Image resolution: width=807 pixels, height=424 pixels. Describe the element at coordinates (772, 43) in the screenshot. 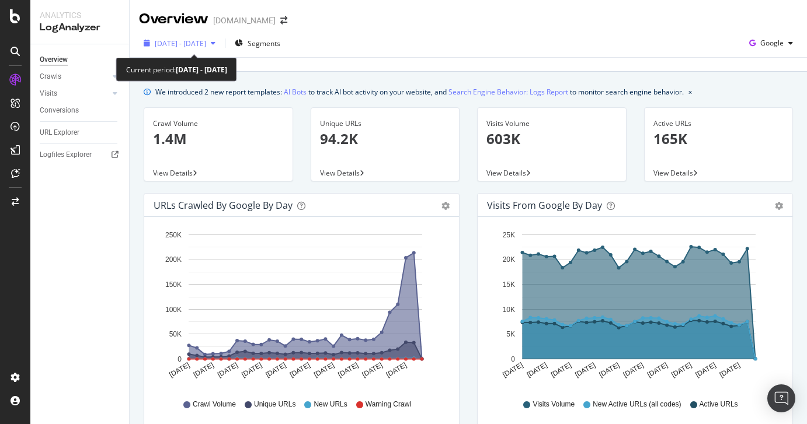

I see `span: Google` at that location.